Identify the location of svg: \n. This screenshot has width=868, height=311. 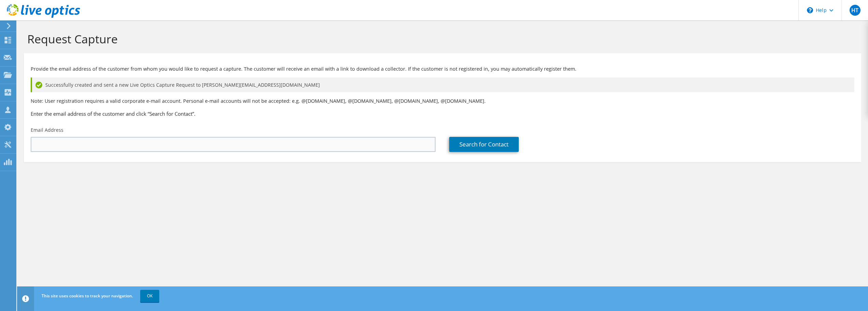
(810, 10).